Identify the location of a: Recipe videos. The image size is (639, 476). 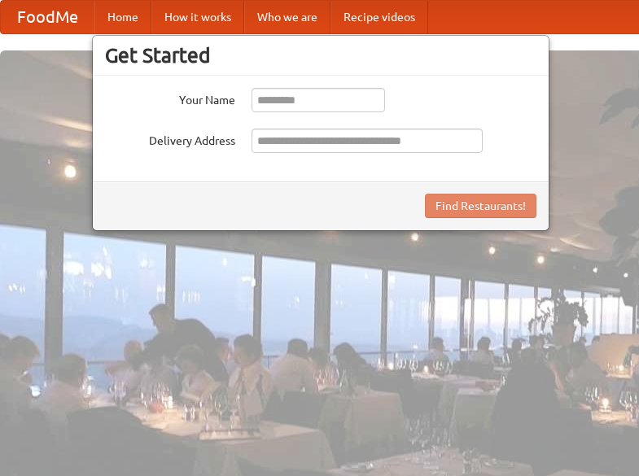
(379, 17).